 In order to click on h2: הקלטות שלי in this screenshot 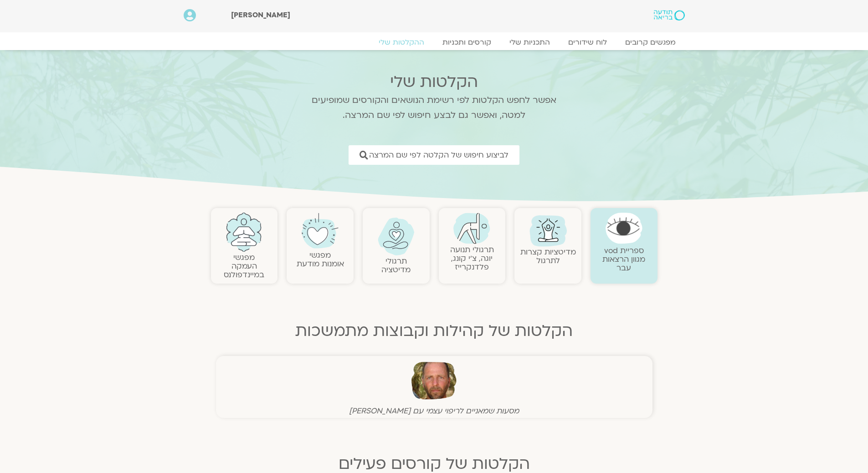, I will do `click(434, 82)`.